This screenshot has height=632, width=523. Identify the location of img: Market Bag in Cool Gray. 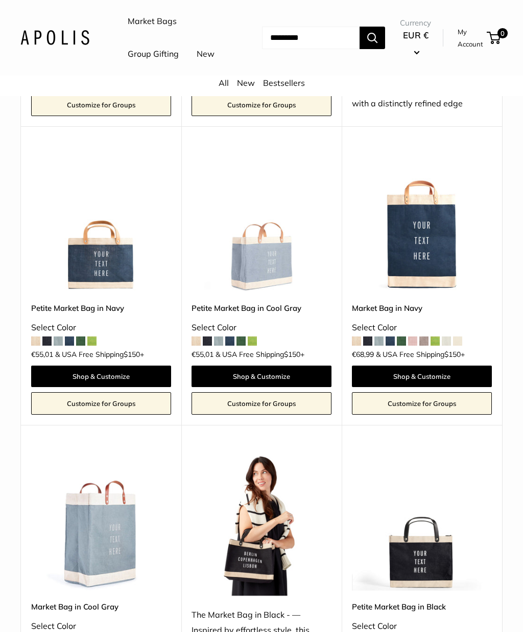
(101, 520).